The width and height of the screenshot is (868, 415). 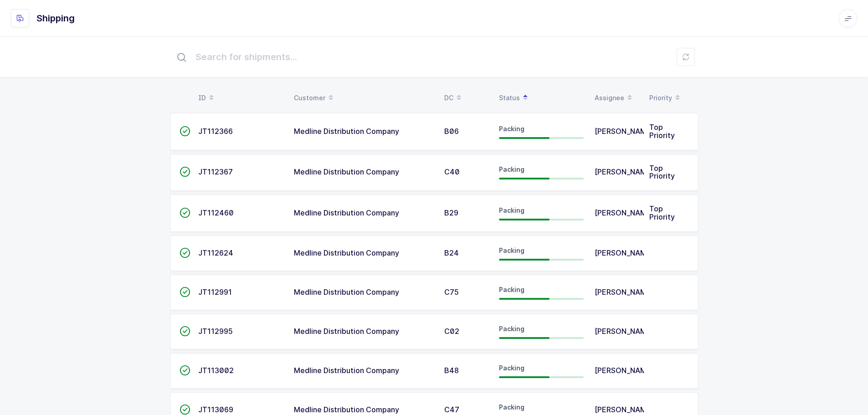 I want to click on span: C47, so click(x=452, y=410).